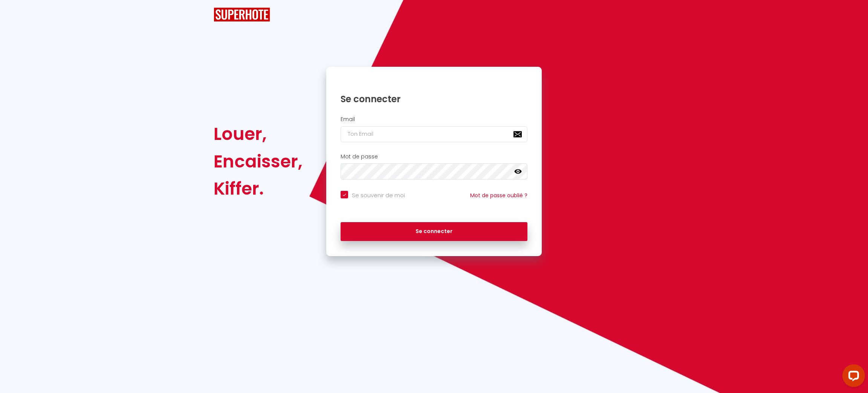 The width and height of the screenshot is (868, 393). What do you see at coordinates (499, 195) in the screenshot?
I see `a: Mot de passe oublié ?` at bounding box center [499, 195].